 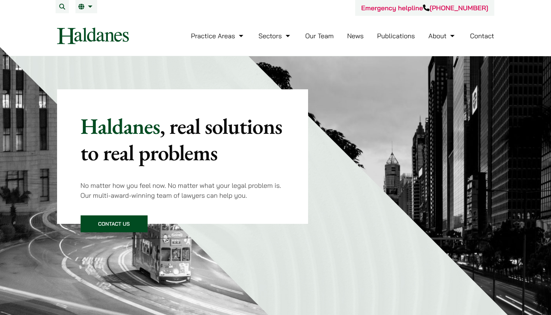 What do you see at coordinates (319, 36) in the screenshot?
I see `a: Our Team` at bounding box center [319, 36].